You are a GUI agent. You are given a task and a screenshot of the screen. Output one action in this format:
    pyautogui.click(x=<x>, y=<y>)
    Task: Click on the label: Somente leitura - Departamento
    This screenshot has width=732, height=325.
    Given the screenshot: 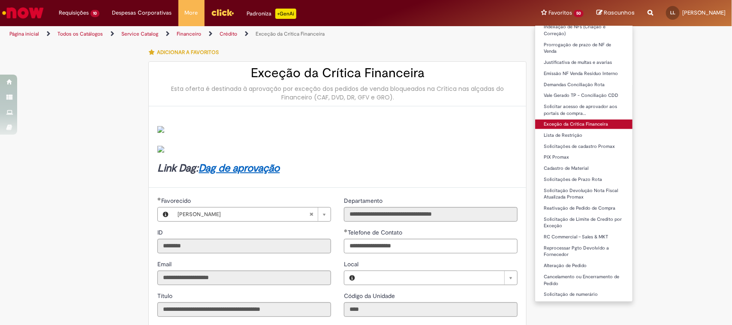 What is the action you would take?
    pyautogui.click(x=364, y=201)
    